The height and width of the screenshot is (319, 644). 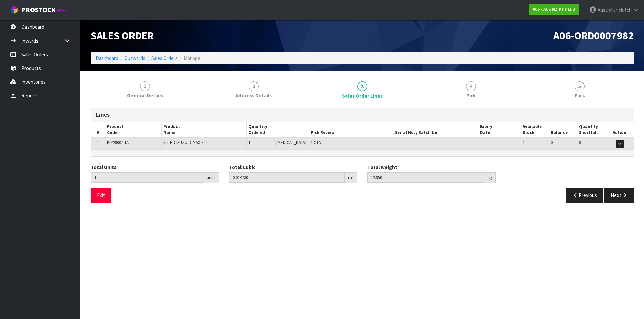 What do you see at coordinates (580, 87) in the screenshot?
I see `span: 5` at bounding box center [580, 87].